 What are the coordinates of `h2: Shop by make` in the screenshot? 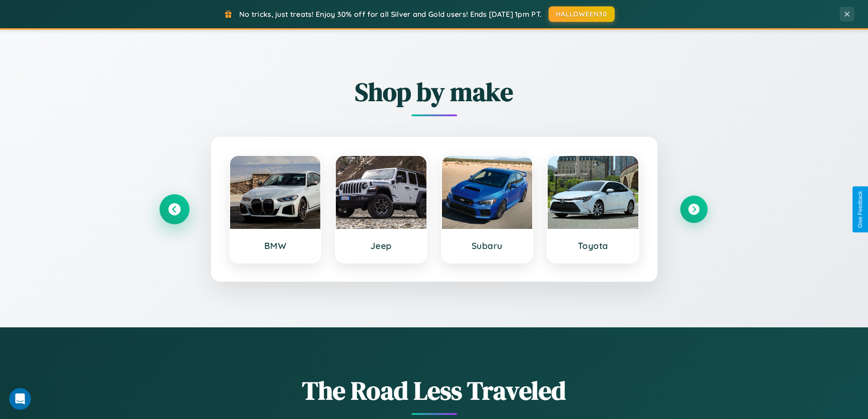 It's located at (434, 91).